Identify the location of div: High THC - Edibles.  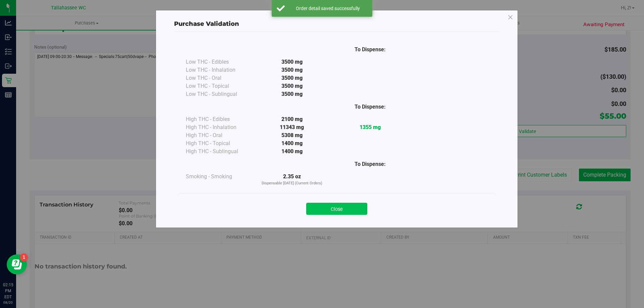
(219, 119).